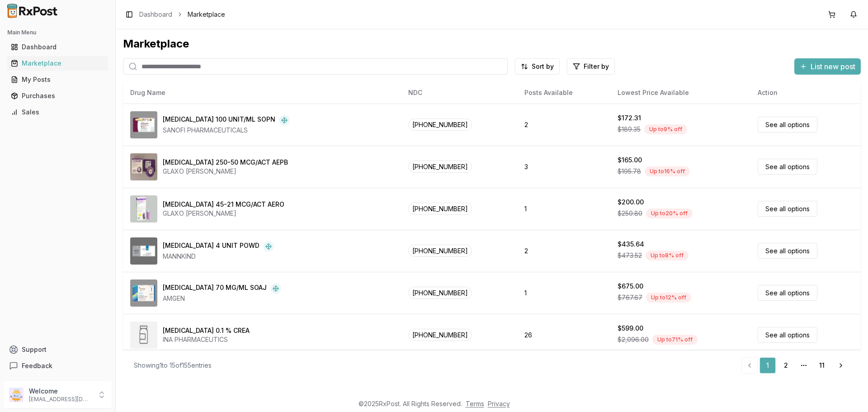  Describe the element at coordinates (590, 67) in the screenshot. I see `button: Filter by` at that location.